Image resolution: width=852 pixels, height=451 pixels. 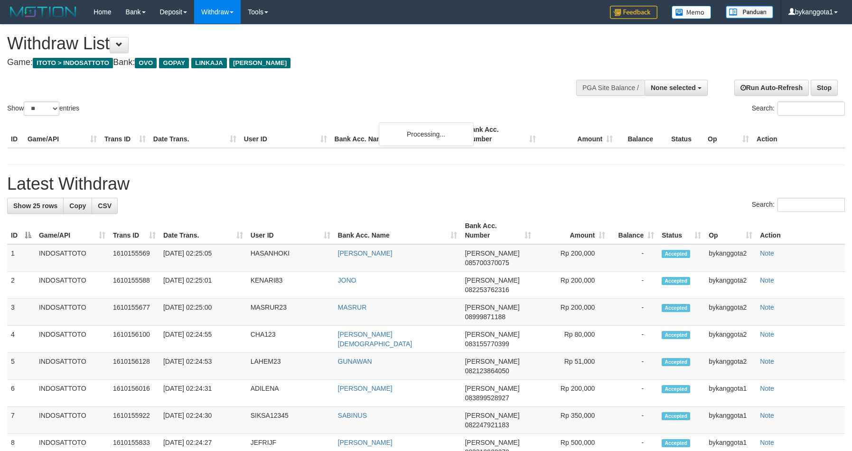 What do you see at coordinates (642, 134) in the screenshot?
I see `th: Balance` at bounding box center [642, 134].